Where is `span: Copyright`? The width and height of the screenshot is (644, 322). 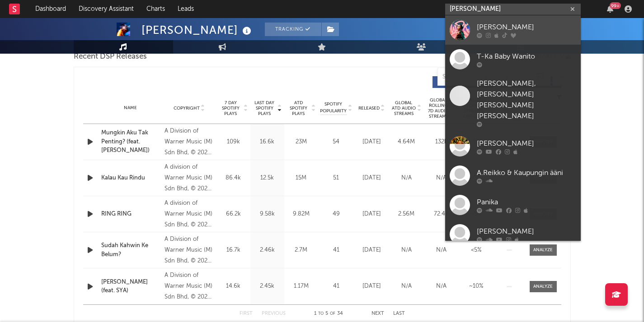
span: Copyright is located at coordinates (186, 109).